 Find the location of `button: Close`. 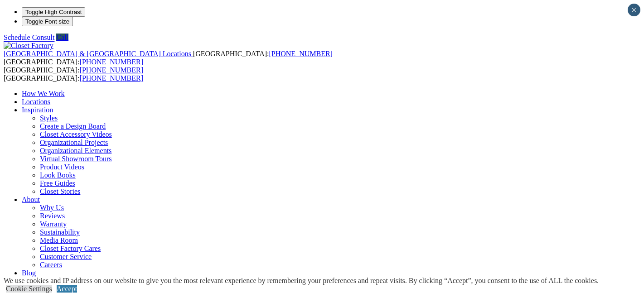

button: Close is located at coordinates (634, 10).